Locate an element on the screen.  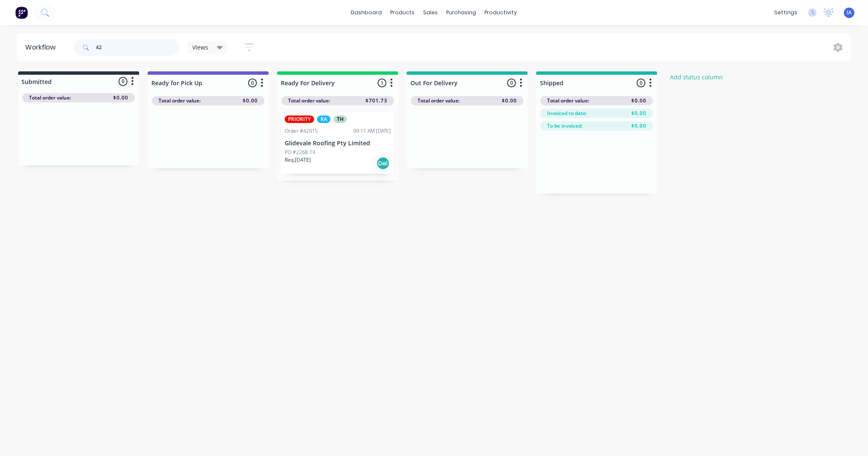
div: Order #42015 is located at coordinates (301, 131).